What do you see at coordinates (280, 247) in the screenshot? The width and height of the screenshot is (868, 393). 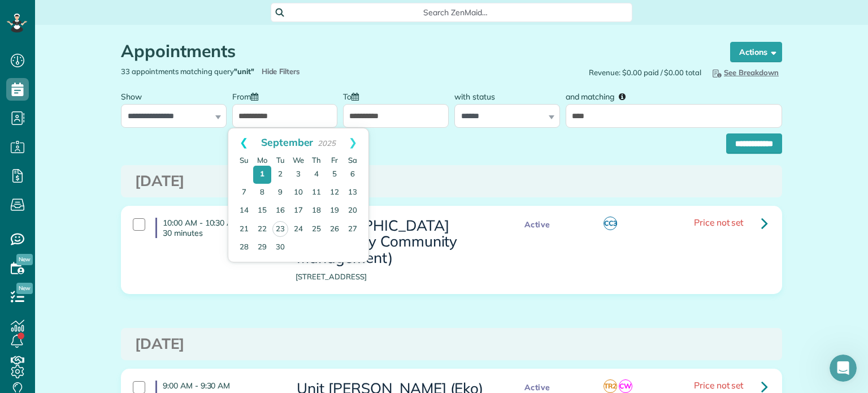 I see `a: 30` at bounding box center [280, 247].